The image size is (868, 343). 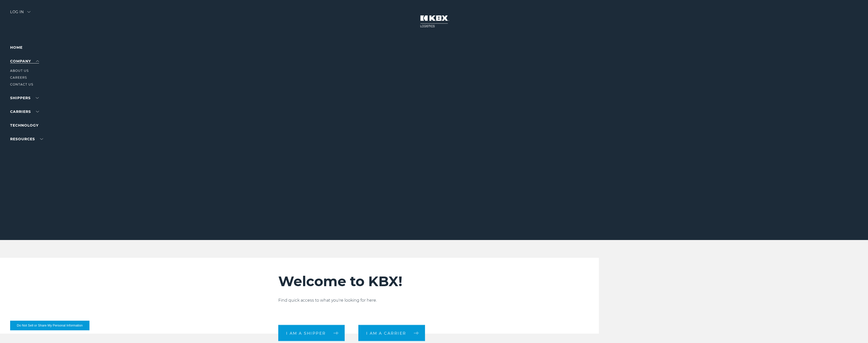 I want to click on h2: Welcome to KBX!, so click(x=473, y=281).